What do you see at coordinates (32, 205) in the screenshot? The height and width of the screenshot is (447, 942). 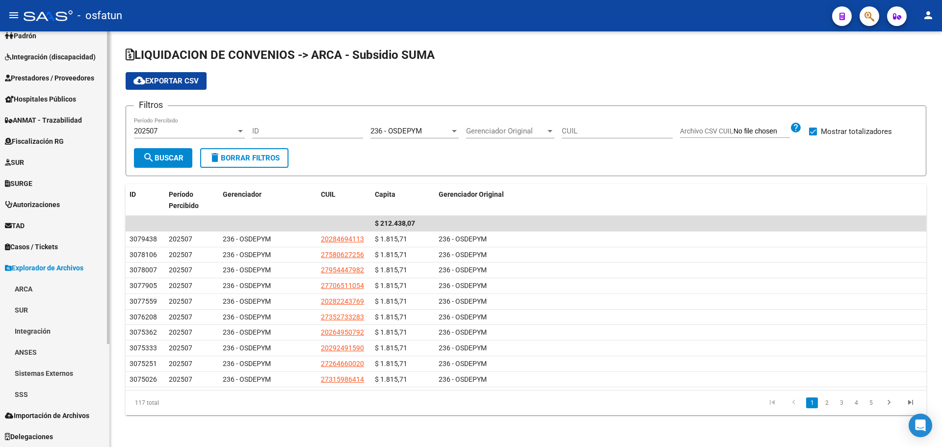 I see `span: Autorizaciones` at bounding box center [32, 205].